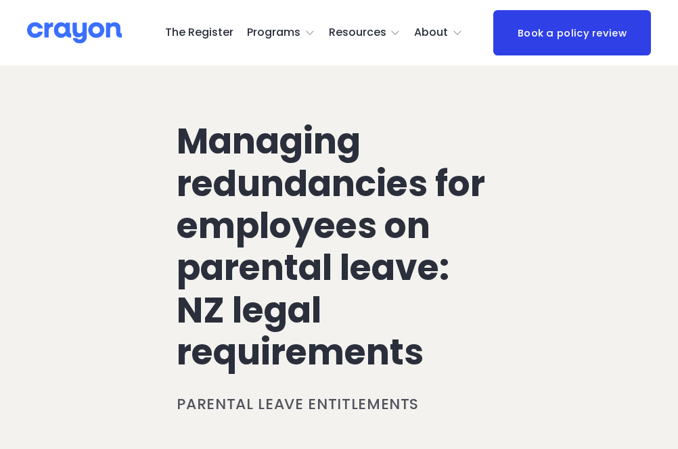 This screenshot has height=449, width=678. I want to click on a: Parental leave entitlements, so click(298, 404).